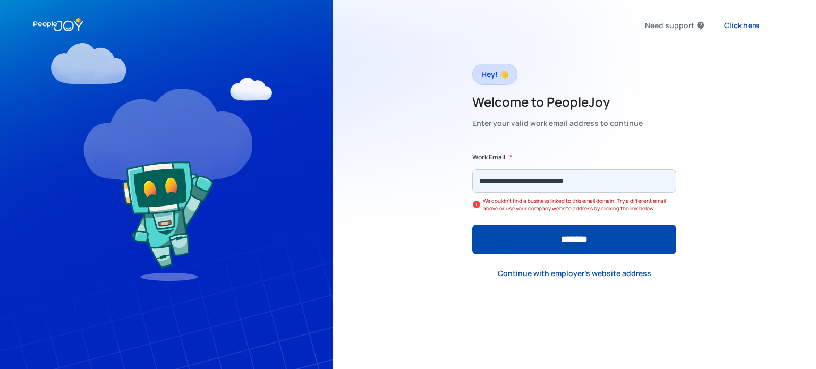 The width and height of the screenshot is (816, 369). Describe the element at coordinates (669, 26) in the screenshot. I see `div: Need support` at that location.